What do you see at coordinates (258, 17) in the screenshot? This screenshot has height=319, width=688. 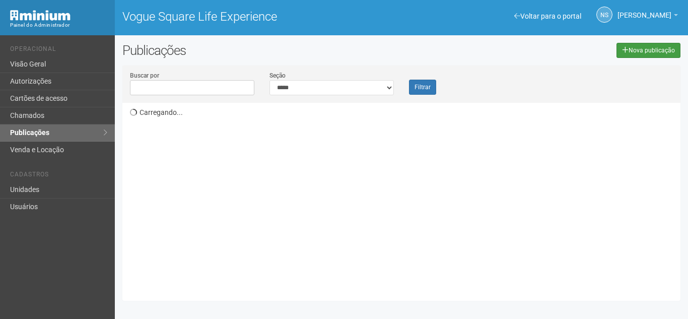 I see `h1: Vogue Square Life Experience` at bounding box center [258, 17].